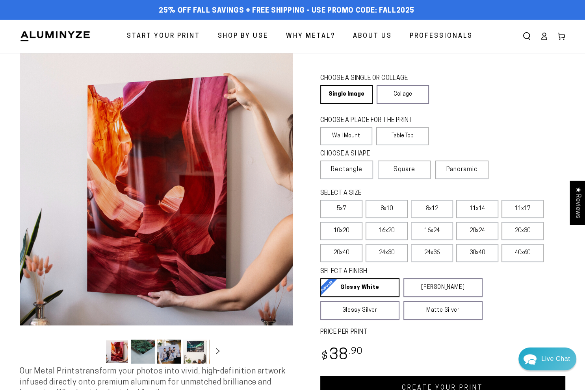 The height and width of the screenshot is (390, 585). What do you see at coordinates (346, 136) in the screenshot?
I see `label: Wall Mount` at bounding box center [346, 136].